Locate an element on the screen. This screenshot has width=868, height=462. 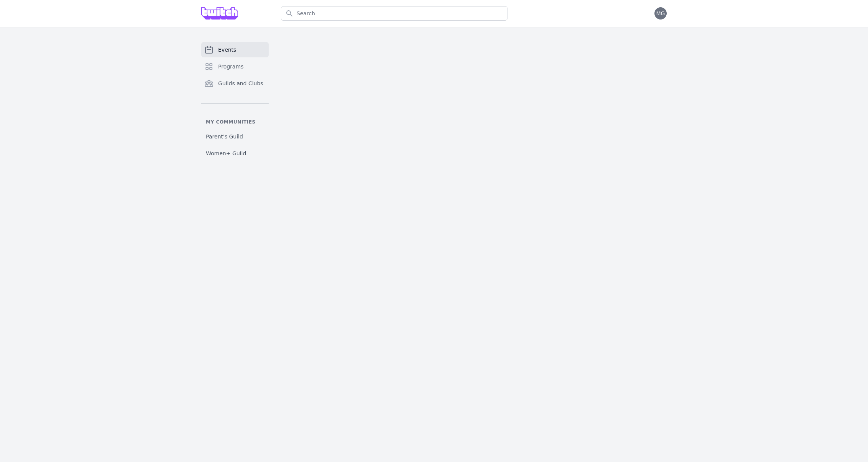
span: Guilds and Clubs is located at coordinates (241, 84).